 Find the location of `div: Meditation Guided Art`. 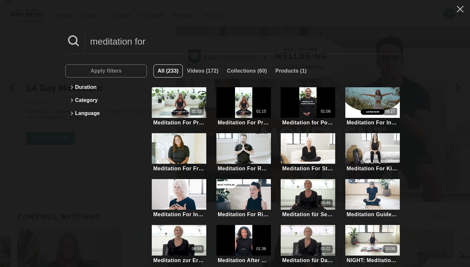

div: Meditation Guided Art is located at coordinates (372, 215).